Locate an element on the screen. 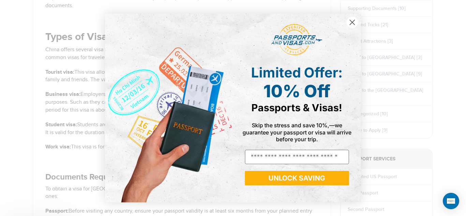 The width and height of the screenshot is (466, 216). span: Limited Offer: is located at coordinates (297, 72).